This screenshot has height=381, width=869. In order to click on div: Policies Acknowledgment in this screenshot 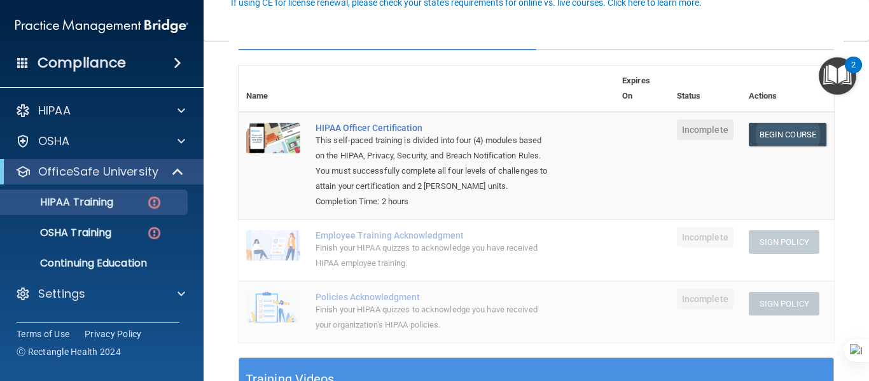, I will do `click(433, 297)`.